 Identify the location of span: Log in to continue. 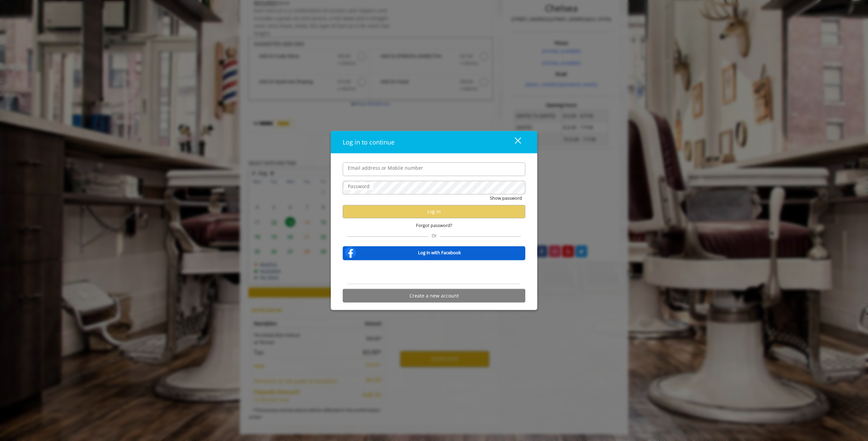
(369, 141).